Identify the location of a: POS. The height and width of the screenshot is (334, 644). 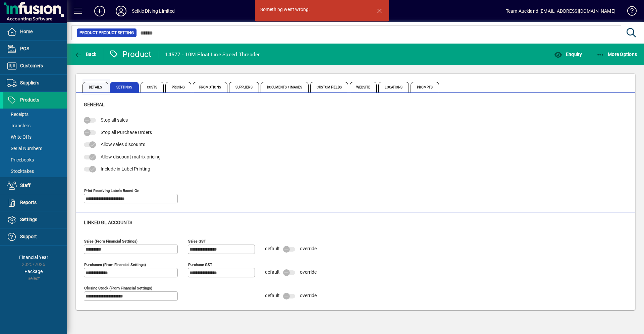
(35, 49).